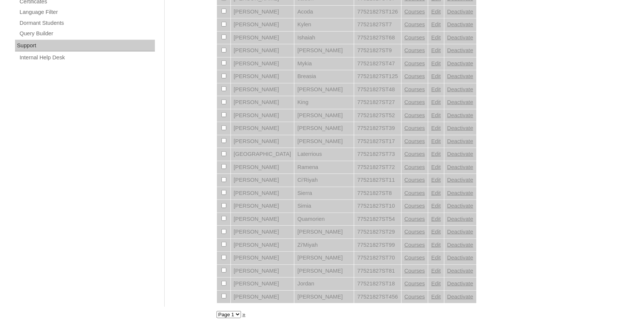  Describe the element at coordinates (378, 64) in the screenshot. I see `td: 77521827ST47` at that location.